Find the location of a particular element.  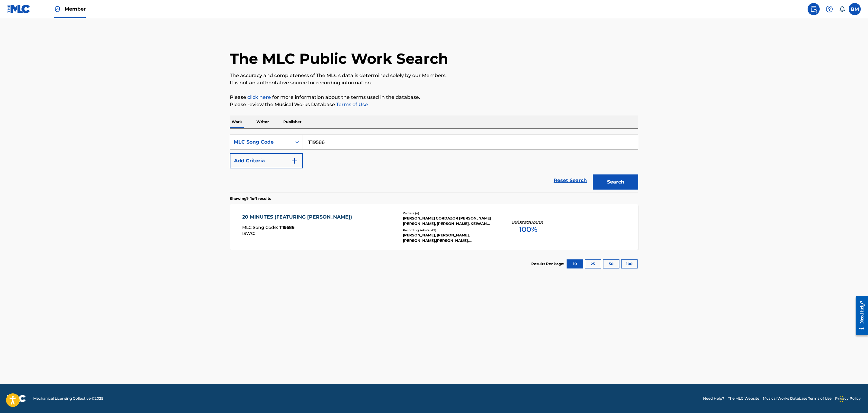

h1: The MLC Public Work Search is located at coordinates (339, 58).